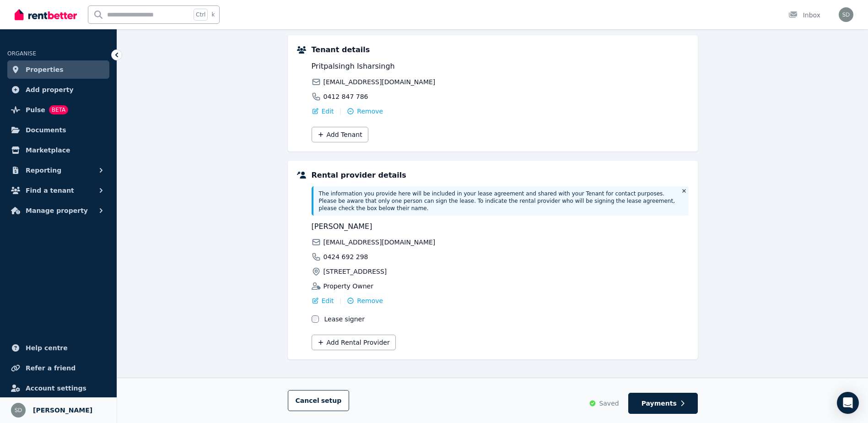  Describe the element at coordinates (404, 67) in the screenshot. I see `span: Pritpalsingh Isharsingh` at that location.